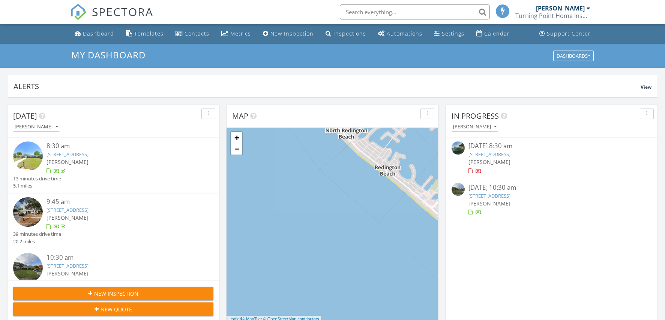 This screenshot has width=665, height=320. What do you see at coordinates (116, 310) in the screenshot?
I see `span: New Quote` at bounding box center [116, 310].